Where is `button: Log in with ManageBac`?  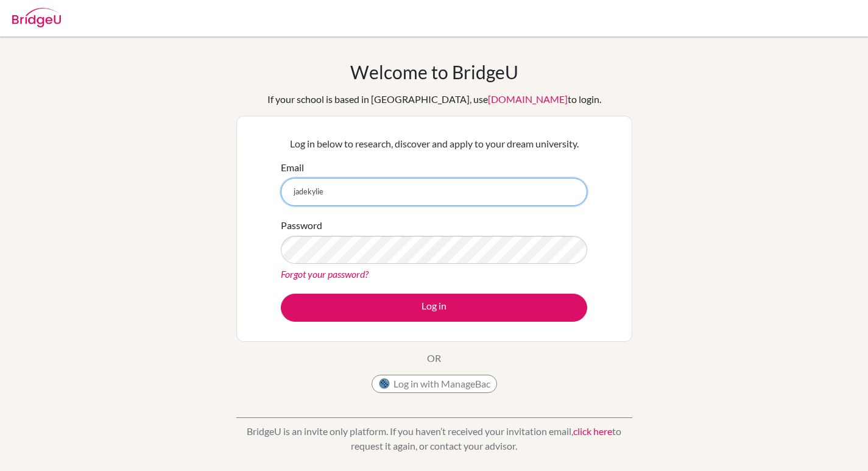
button: Log in with ManageBac is located at coordinates (434, 384).